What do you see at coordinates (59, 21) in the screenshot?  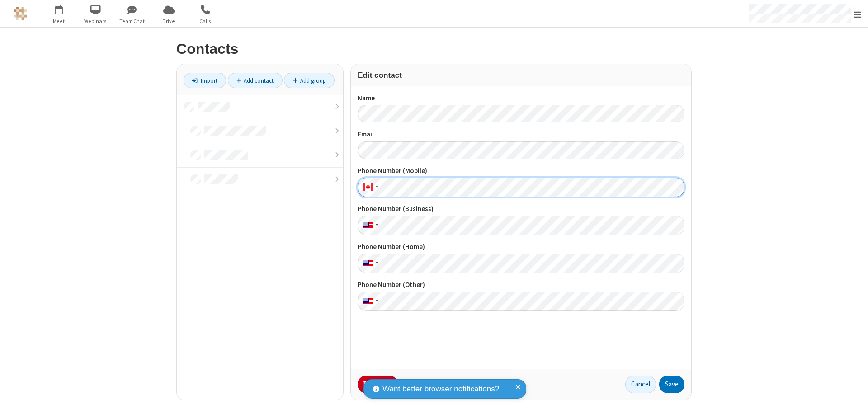 I see `span: Meet` at bounding box center [59, 21].